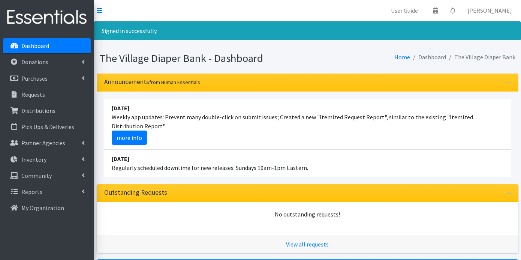  Describe the element at coordinates (43, 208) in the screenshot. I see `p: My Organization` at that location.